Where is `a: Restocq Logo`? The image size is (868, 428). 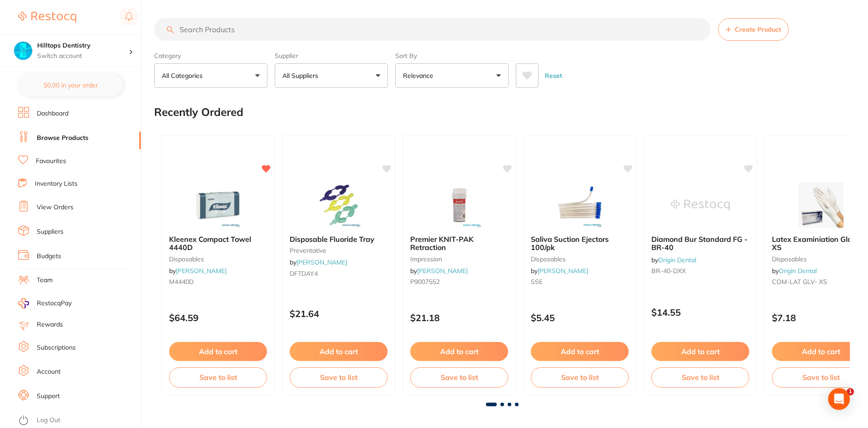 a: Restocq Logo is located at coordinates (47, 18).